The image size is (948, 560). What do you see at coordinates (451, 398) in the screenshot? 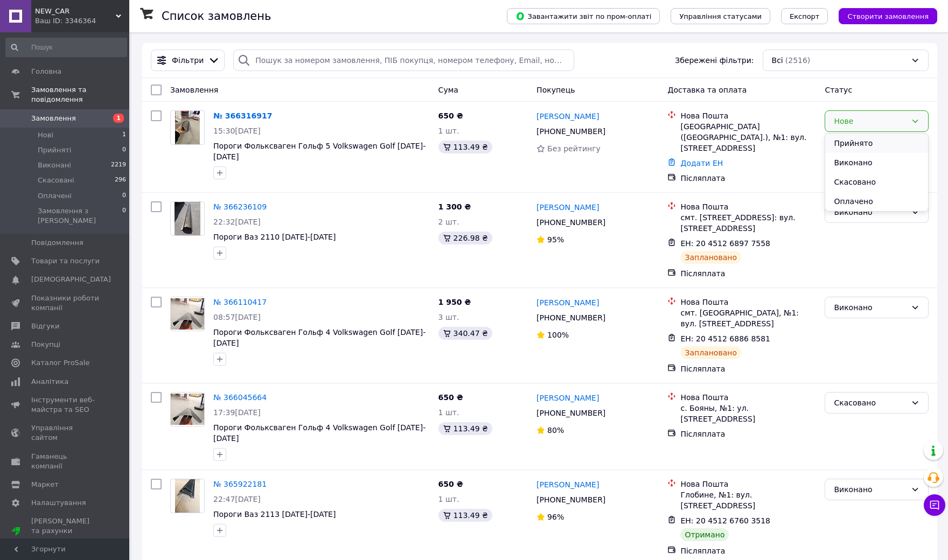
I see `span: 650 ₴` at bounding box center [451, 398].